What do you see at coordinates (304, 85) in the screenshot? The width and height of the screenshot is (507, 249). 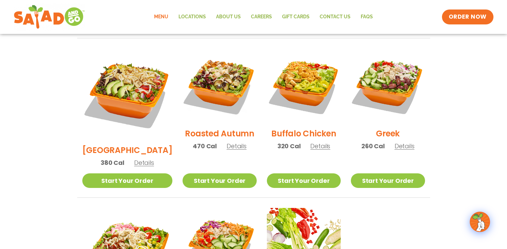 I see `img: Product photo for Buffalo Chicken Salad` at bounding box center [304, 85].